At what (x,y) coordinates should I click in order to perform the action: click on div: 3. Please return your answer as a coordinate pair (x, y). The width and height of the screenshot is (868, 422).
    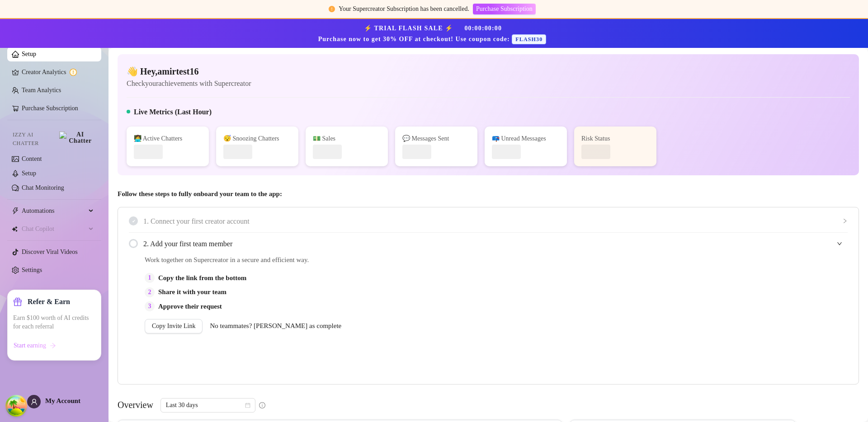
    Looking at the image, I should click on (150, 306).